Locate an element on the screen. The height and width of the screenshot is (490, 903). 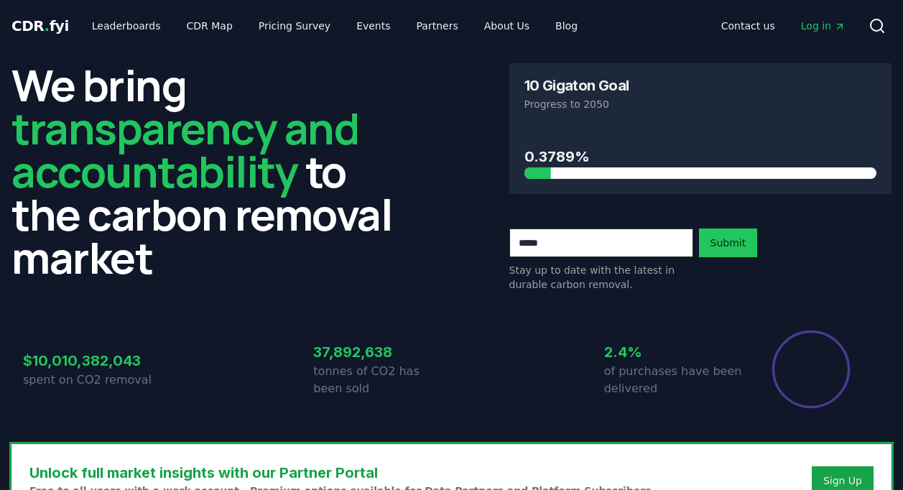
h3: 37,892,638 is located at coordinates (382, 352).